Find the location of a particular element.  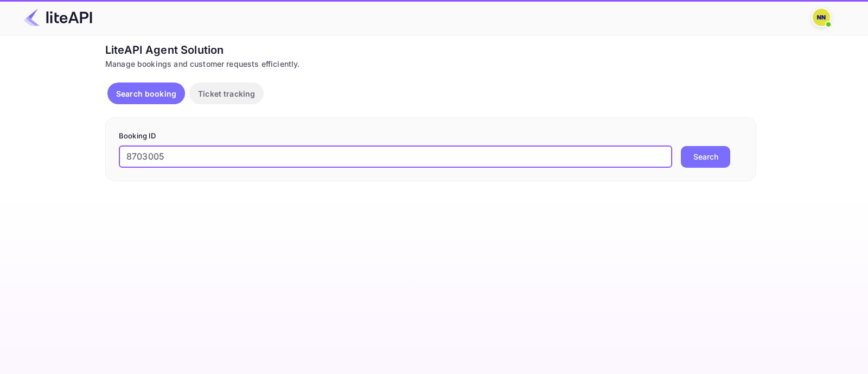

img: LiteAPI Logo is located at coordinates (58, 18).